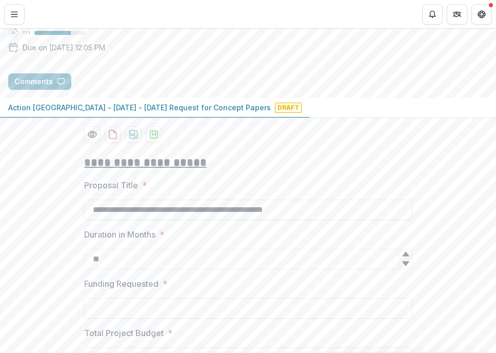 The height and width of the screenshot is (353, 496). I want to click on button: Answer Suggestions, so click(125, 81).